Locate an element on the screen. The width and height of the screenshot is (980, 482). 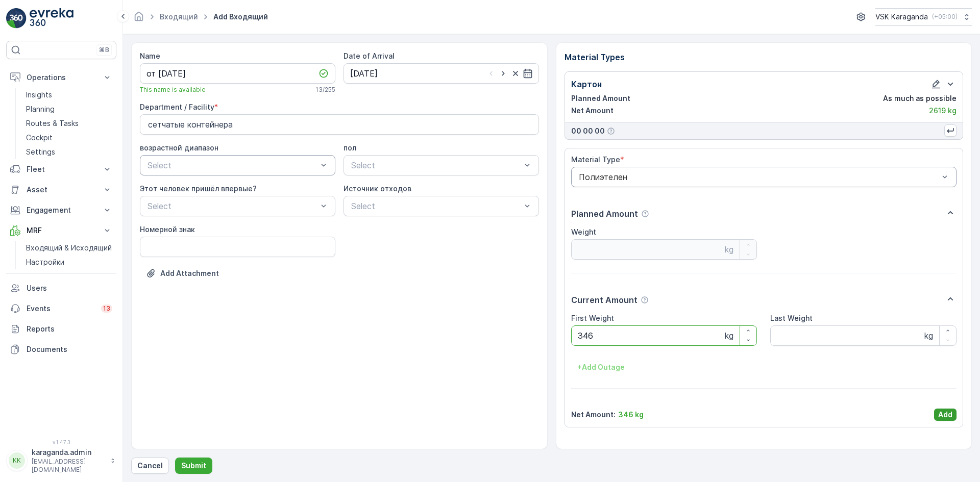
button: Asset is located at coordinates (61, 190).